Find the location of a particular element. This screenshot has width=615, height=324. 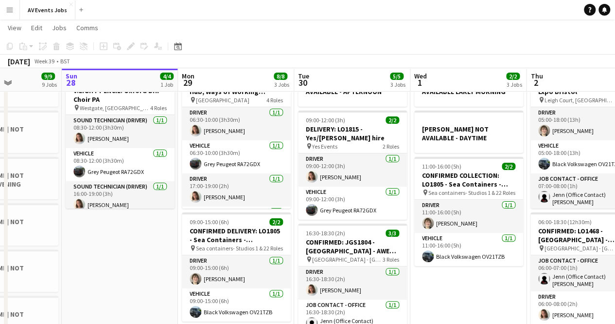

a: Jobs is located at coordinates (59, 28).